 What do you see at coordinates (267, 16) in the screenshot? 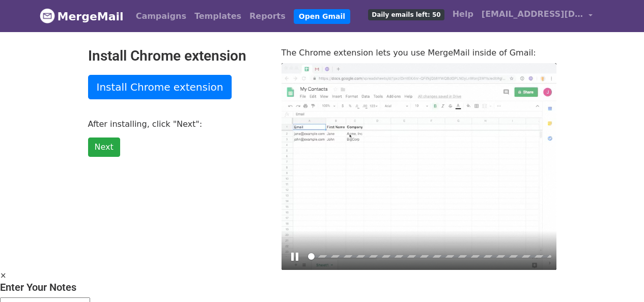
I see `a: Reports` at bounding box center [267, 16].